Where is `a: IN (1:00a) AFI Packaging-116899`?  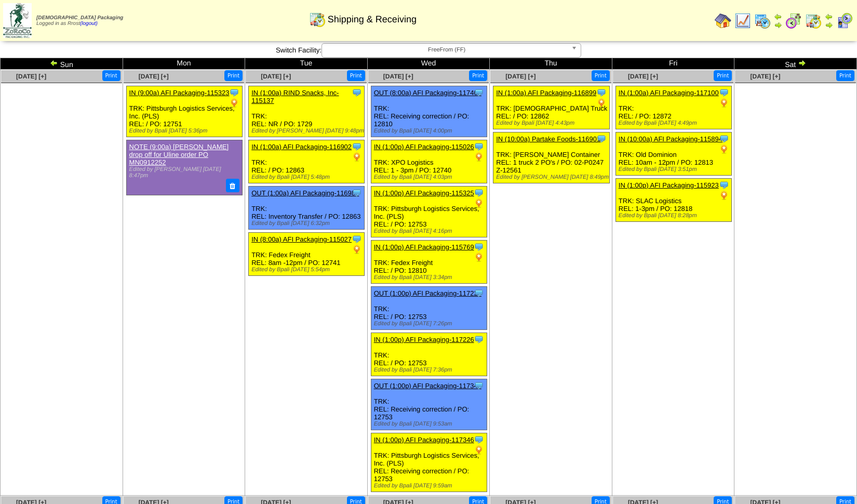
a: IN (1:00a) AFI Packaging-116899 is located at coordinates (546, 92).